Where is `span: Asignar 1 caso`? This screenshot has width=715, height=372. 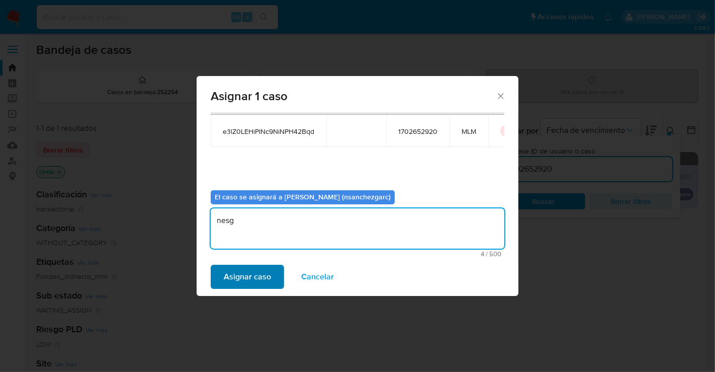 span: Asignar 1 caso is located at coordinates (353, 96).